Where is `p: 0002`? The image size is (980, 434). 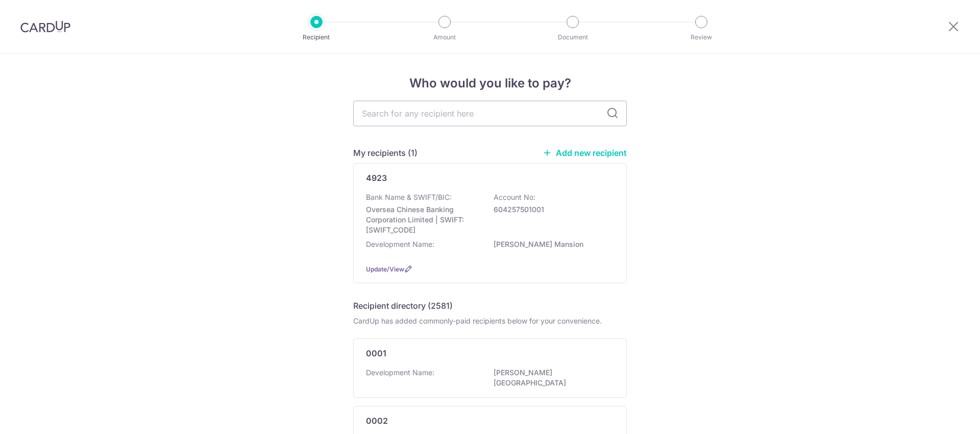 p: 0002 is located at coordinates (377, 420).